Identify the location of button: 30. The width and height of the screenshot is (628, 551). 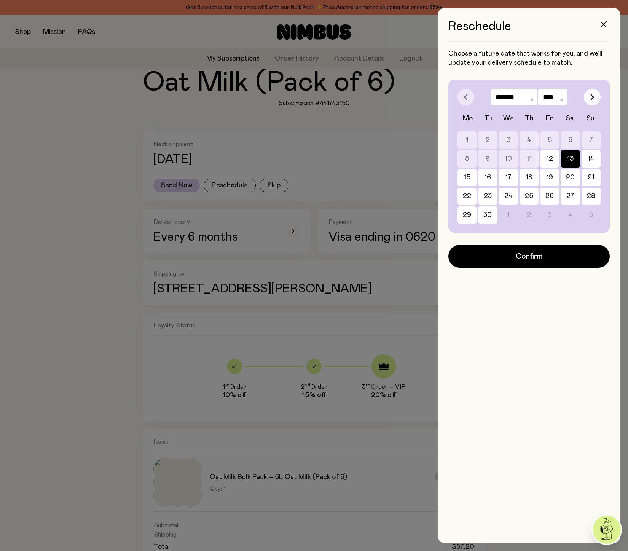
(487, 215).